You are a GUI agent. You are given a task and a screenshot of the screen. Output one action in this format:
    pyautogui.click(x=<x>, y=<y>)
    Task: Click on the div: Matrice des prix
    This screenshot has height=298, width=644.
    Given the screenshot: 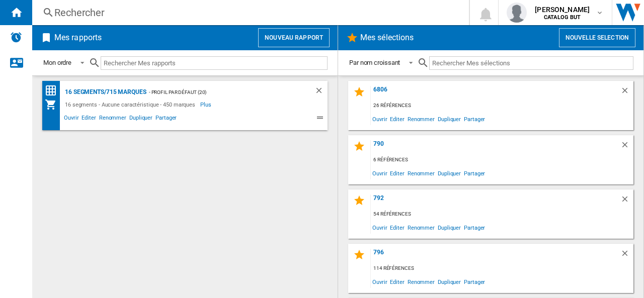 What is the action you would take?
    pyautogui.click(x=54, y=90)
    